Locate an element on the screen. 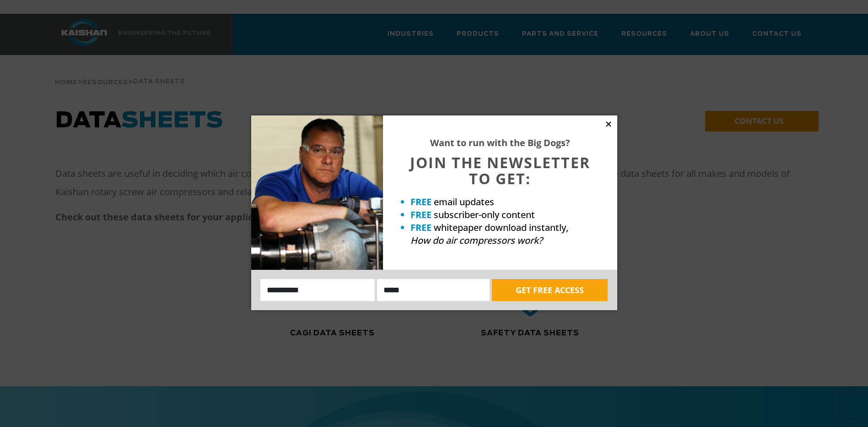 The image size is (868, 427). span: subscriber-only content is located at coordinates (484, 214).